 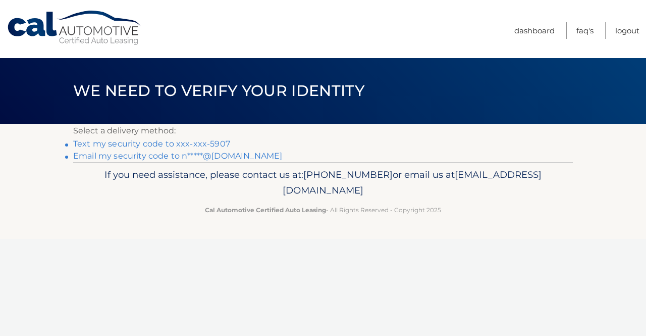 I want to click on p: If you need assistance, please contact us at: or email us at, so click(x=323, y=183).